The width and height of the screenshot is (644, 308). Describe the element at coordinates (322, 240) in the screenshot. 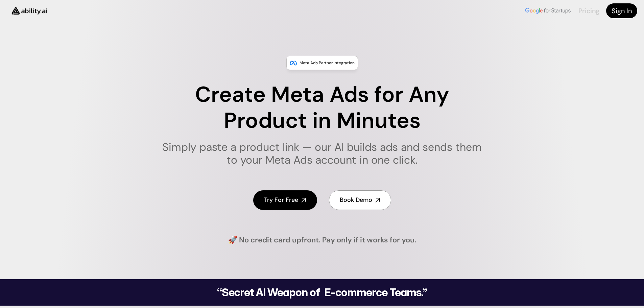

I see `h4: 🚀 No credit card upfront. Pay only if it works for you.` at that location.